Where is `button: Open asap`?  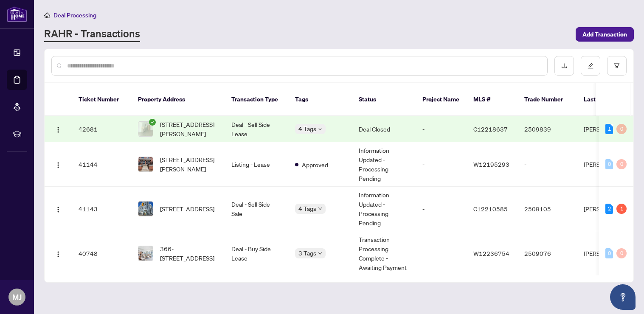 button: Open asap is located at coordinates (623, 297).